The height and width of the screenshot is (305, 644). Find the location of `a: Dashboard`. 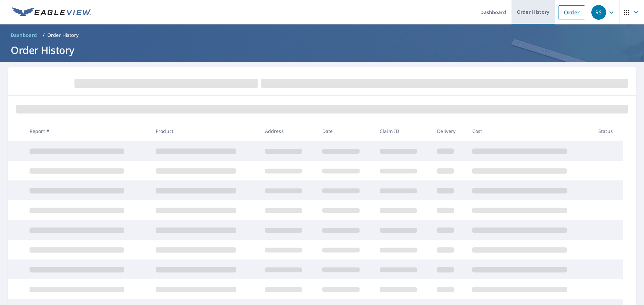

a: Dashboard is located at coordinates (24, 35).